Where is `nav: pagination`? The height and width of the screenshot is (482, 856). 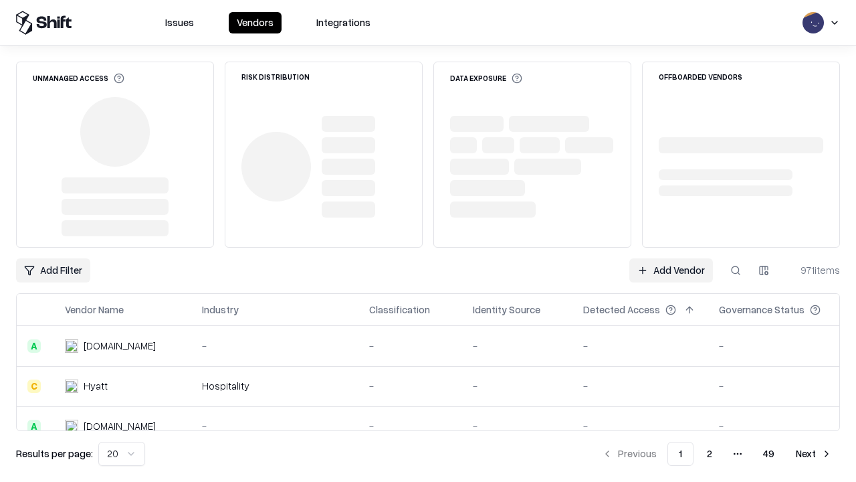
nav: pagination is located at coordinates (717, 453).